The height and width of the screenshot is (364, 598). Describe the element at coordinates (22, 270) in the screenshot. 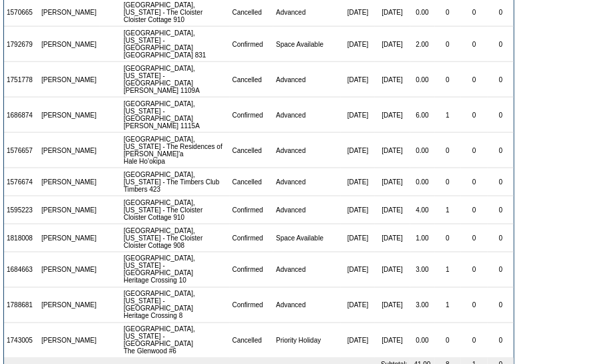

I see `td: 1684663` at that location.